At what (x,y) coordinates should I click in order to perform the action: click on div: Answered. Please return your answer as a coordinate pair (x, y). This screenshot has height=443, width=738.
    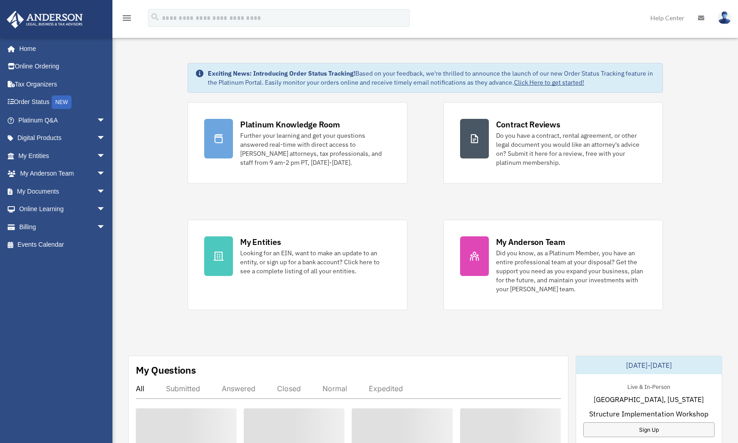
    Looking at the image, I should click on (238, 388).